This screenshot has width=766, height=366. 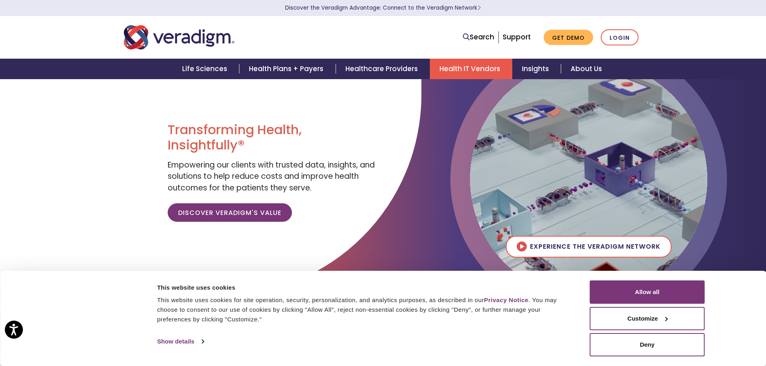 What do you see at coordinates (568, 37) in the screenshot?
I see `a: Get Demo` at bounding box center [568, 37].